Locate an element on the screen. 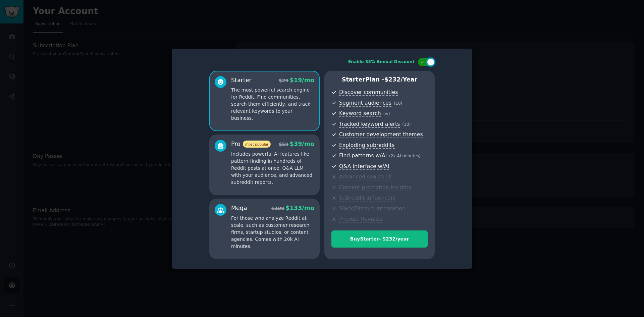 Image resolution: width=644 pixels, height=317 pixels. p: Starter Plan - is located at coordinates (379, 80).